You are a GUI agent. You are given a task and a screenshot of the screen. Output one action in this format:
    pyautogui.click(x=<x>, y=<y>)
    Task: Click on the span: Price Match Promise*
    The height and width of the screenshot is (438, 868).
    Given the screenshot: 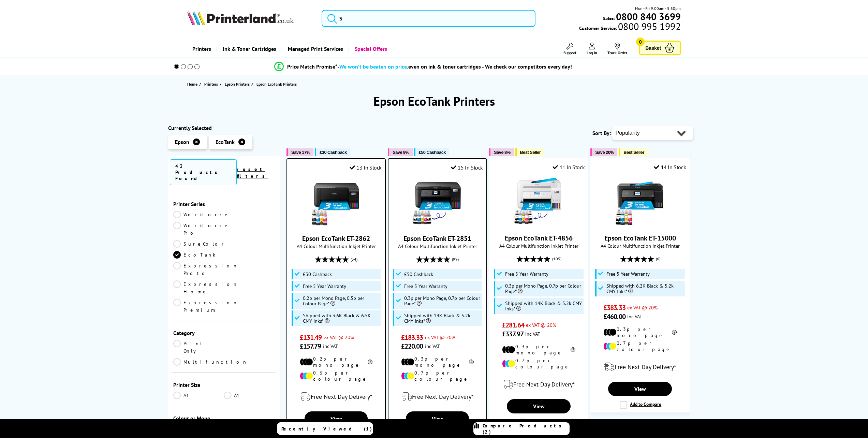 What is the action you would take?
    pyautogui.click(x=312, y=67)
    